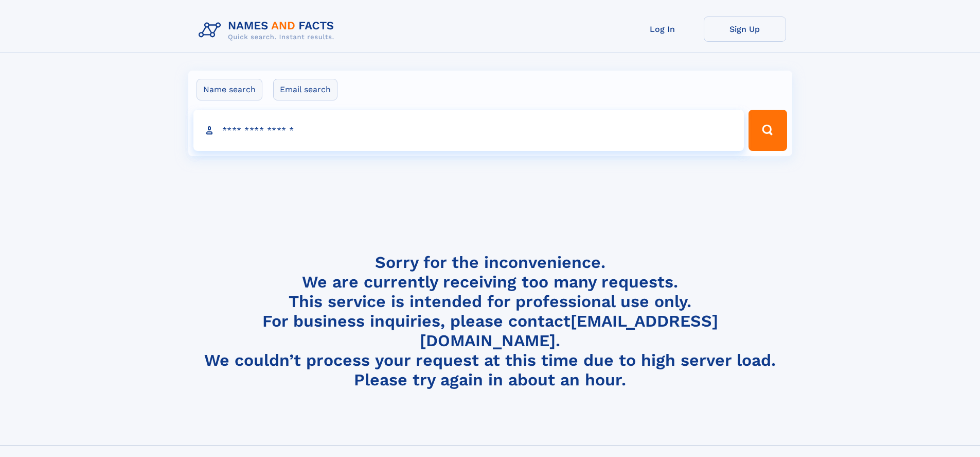 The height and width of the screenshot is (457, 980). Describe the element at coordinates (490, 321) in the screenshot. I see `h4: Sorry for the inconvenience. We are currently receiving too many requests. This service is intend...` at that location.